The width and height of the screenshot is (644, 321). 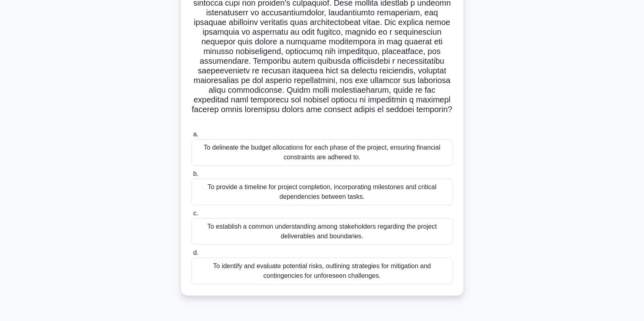 What do you see at coordinates (196, 174) in the screenshot?
I see `span: b.` at bounding box center [196, 174].